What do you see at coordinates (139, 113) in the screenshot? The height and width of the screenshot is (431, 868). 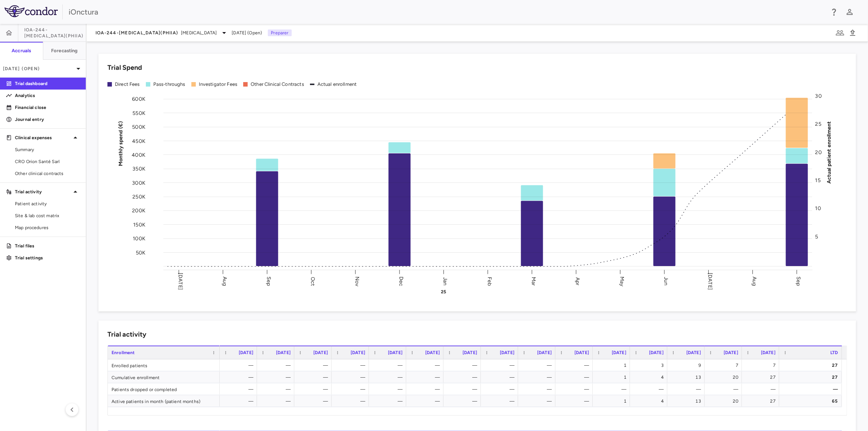 I see `tspan: 550K` at bounding box center [139, 113].